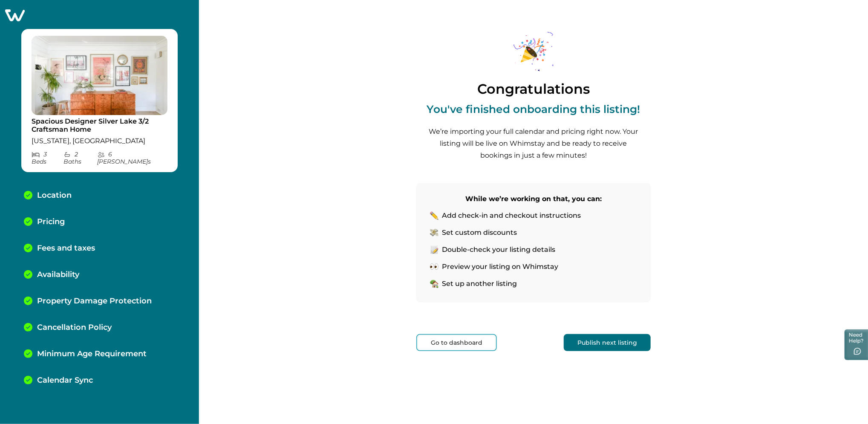 This screenshot has height=424, width=868. What do you see at coordinates (434, 250) in the screenshot?
I see `img: list-pencil-icon` at bounding box center [434, 250].